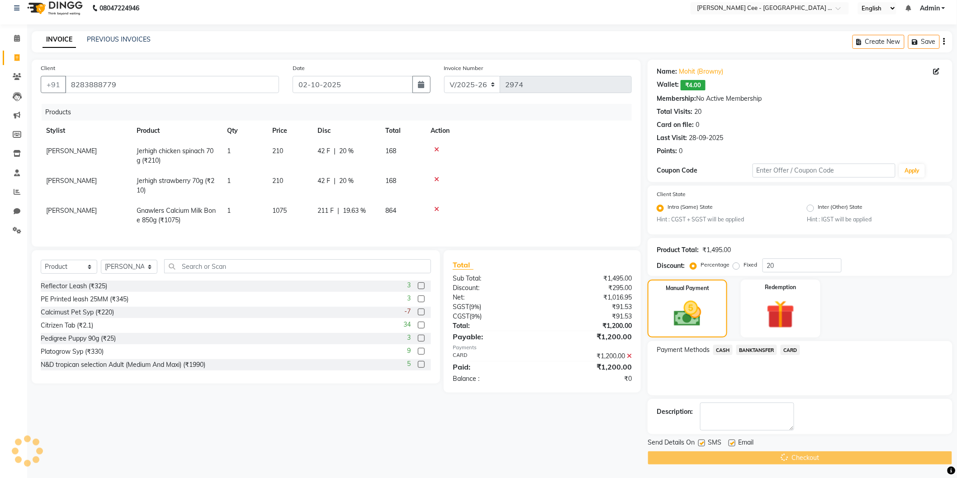 This screenshot has width=957, height=478. I want to click on a: PREVIOUS INVOICES, so click(118, 39).